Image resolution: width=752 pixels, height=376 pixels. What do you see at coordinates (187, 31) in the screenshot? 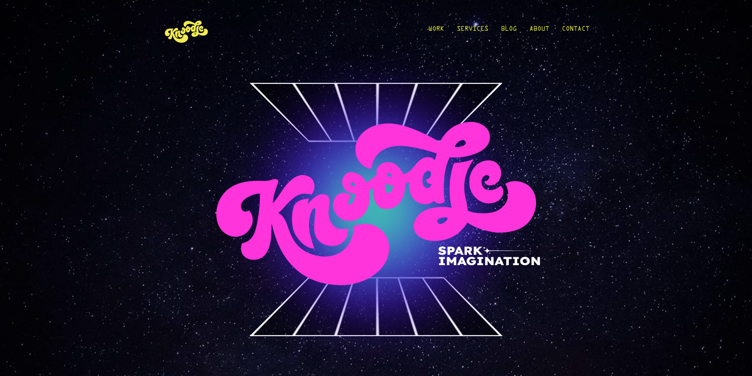
I see `img: KnoLogo(yellow)` at bounding box center [187, 31].